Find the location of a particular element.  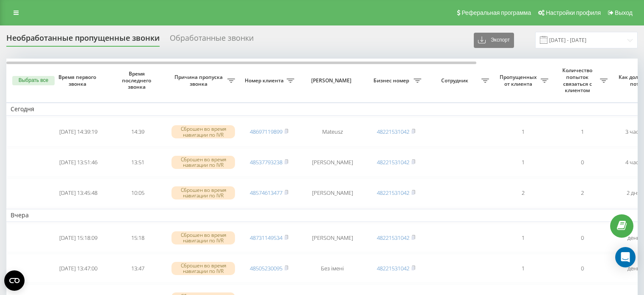

span: Причина пропуска звонка is located at coordinates (199, 81).